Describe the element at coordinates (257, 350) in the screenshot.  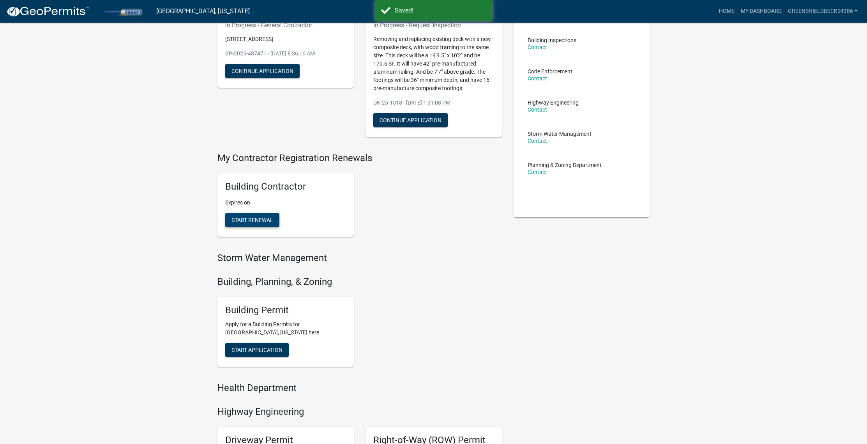
I see `span: Start Application` at that location.